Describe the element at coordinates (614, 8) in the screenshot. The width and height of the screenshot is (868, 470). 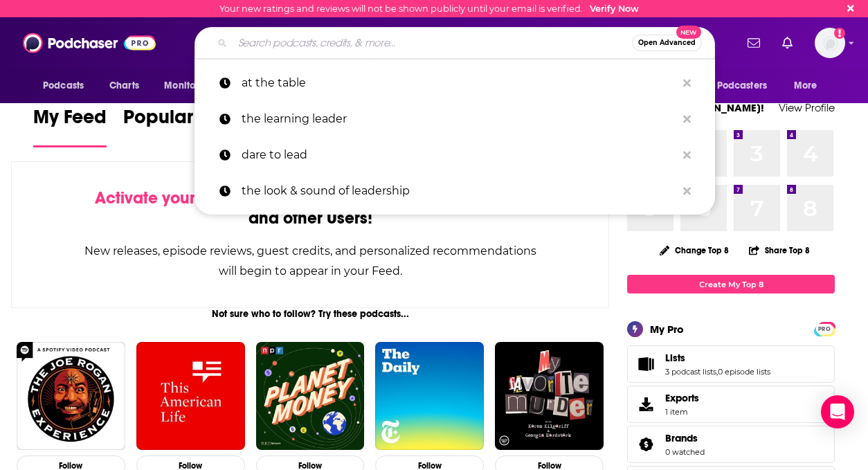
I see `a: Verify Now` at that location.